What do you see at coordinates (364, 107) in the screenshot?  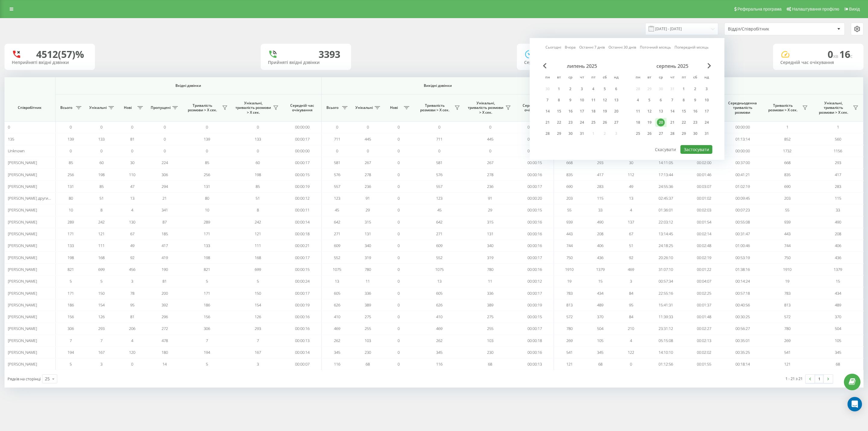 I see `span: Унікальні` at bounding box center [364, 107].